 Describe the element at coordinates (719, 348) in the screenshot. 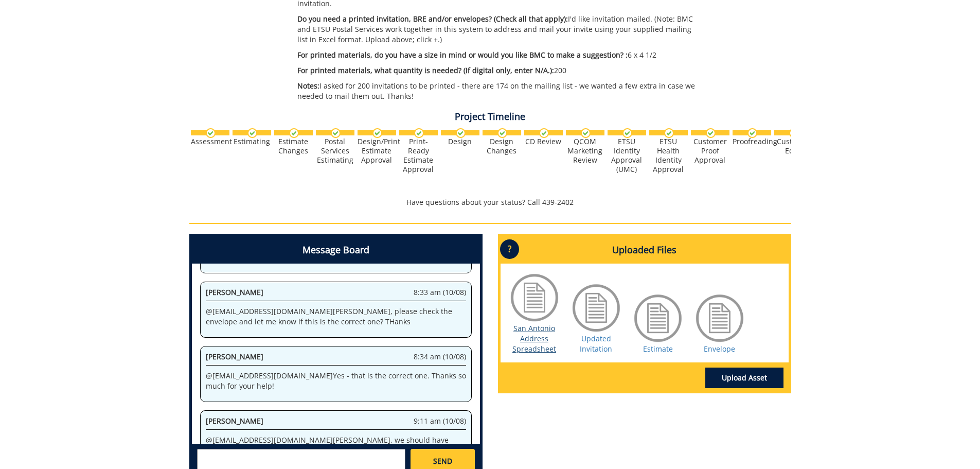

I see `a: Envelope` at that location.